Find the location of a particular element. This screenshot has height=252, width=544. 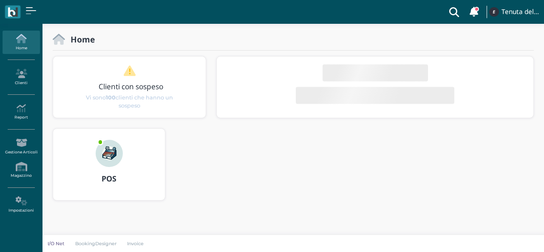

h4: Tenuta del Barco is located at coordinates (521, 12).